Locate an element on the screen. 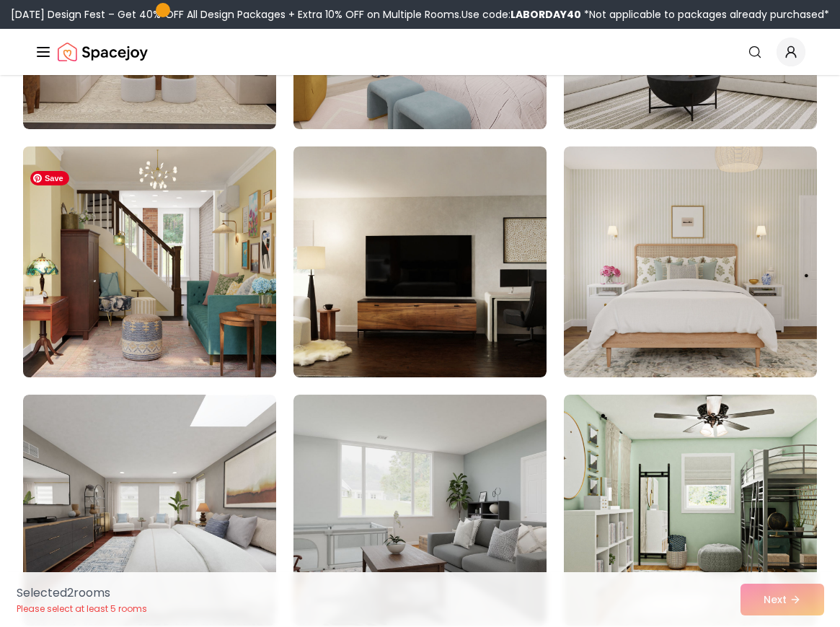 The height and width of the screenshot is (627, 840). img: Room room-49 is located at coordinates (149, 262).